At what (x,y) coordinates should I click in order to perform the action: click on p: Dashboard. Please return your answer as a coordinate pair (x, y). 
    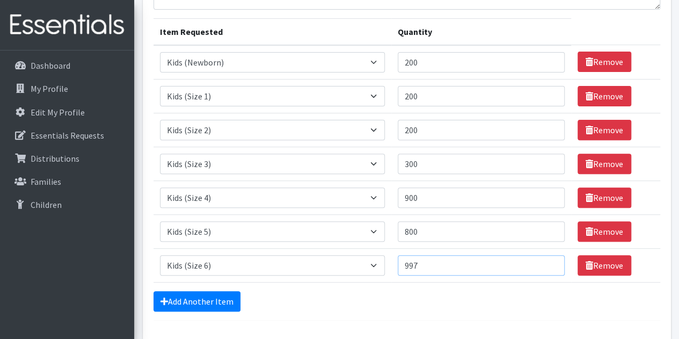
    Looking at the image, I should click on (50, 65).